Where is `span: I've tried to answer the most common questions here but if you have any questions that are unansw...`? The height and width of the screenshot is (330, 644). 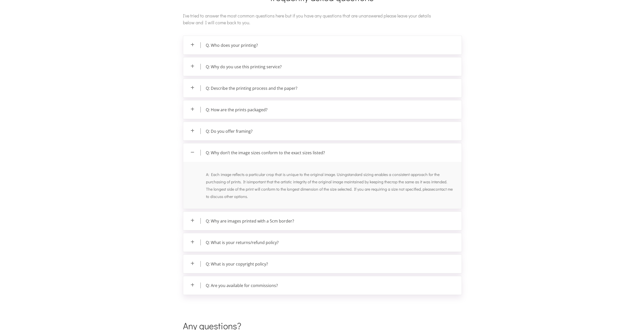
span: I've tried to answer the most common questions here but if you have any questions that are unansw... is located at coordinates (307, 19).